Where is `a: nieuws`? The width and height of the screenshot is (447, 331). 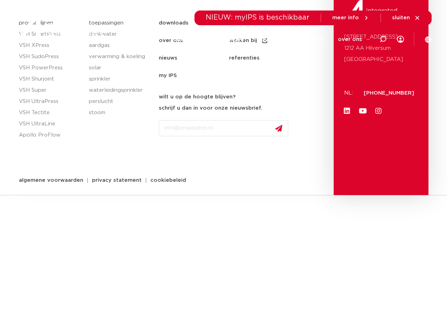 a: nieuws is located at coordinates (194, 58).